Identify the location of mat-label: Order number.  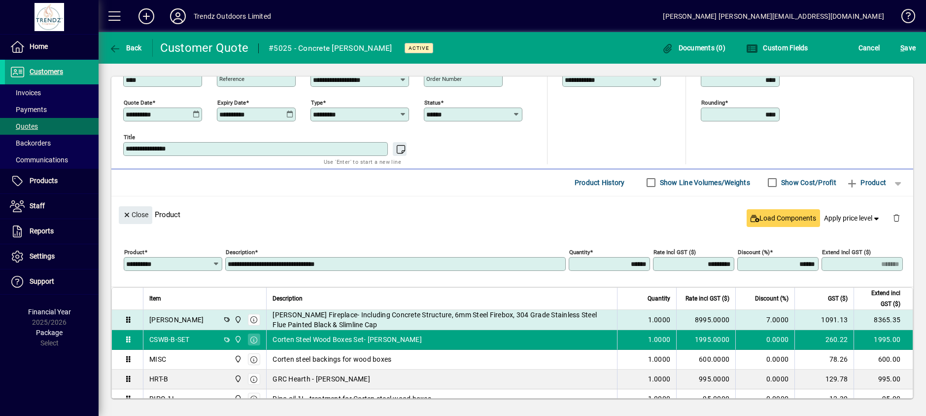
(444, 79).